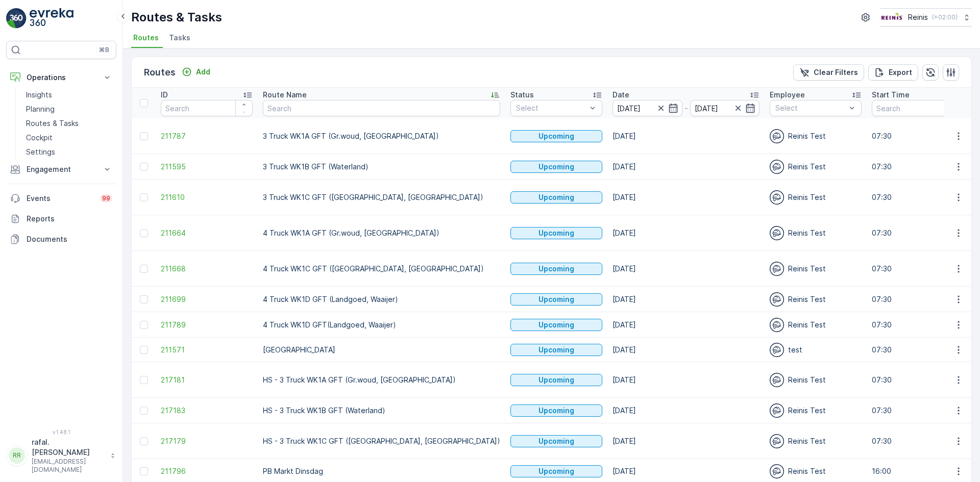 This screenshot has height=482, width=980. I want to click on a: 211796, so click(206, 471).